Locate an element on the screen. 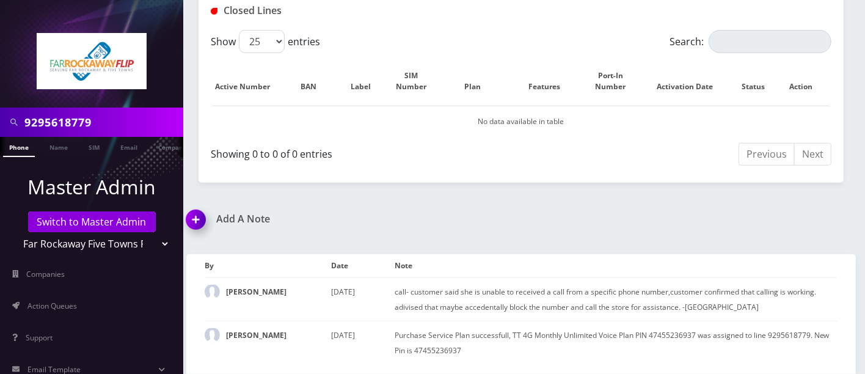 Image resolution: width=865 pixels, height=374 pixels. span: Support is located at coordinates (39, 337).